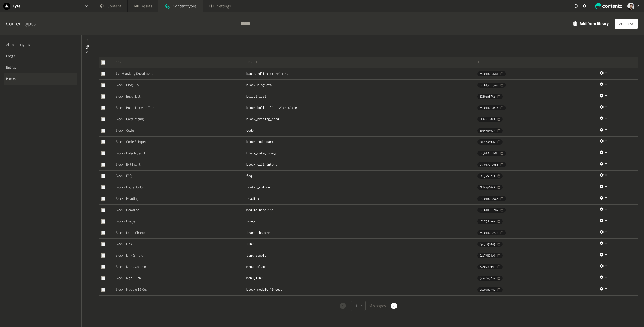  What do you see at coordinates (487, 176) in the screenshot?
I see `span: qXGjxWe7Q3` at bounding box center [487, 176].